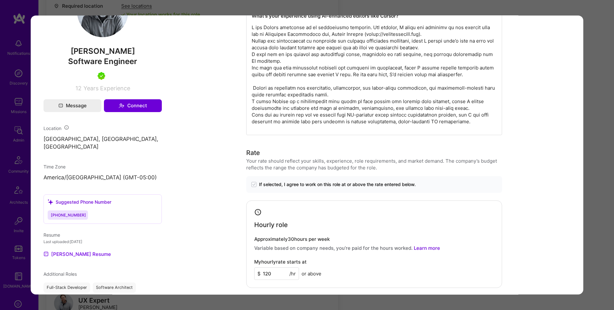 This screenshot has height=310, width=614. What do you see at coordinates (61, 106) in the screenshot?
I see `i: icon Mail` at bounding box center [61, 106].